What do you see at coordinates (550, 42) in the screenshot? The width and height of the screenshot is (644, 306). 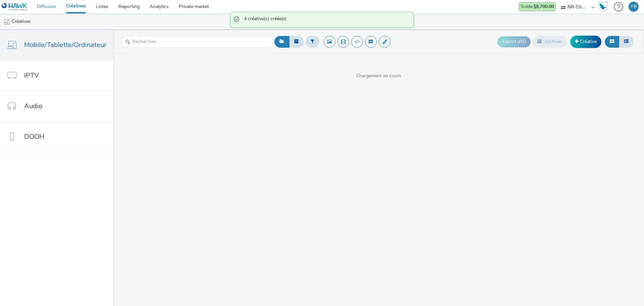 I see `button: Archiver` at bounding box center [550, 42].